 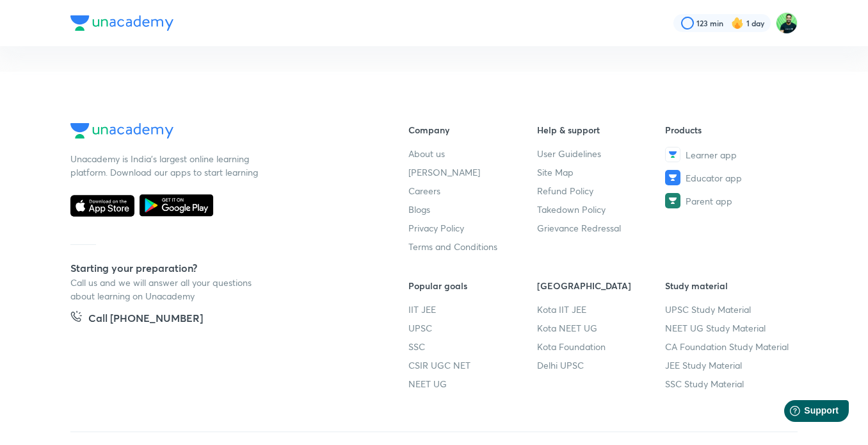 What do you see at coordinates (473, 364) in the screenshot?
I see `a: CSIR UGC NET` at bounding box center [473, 364].